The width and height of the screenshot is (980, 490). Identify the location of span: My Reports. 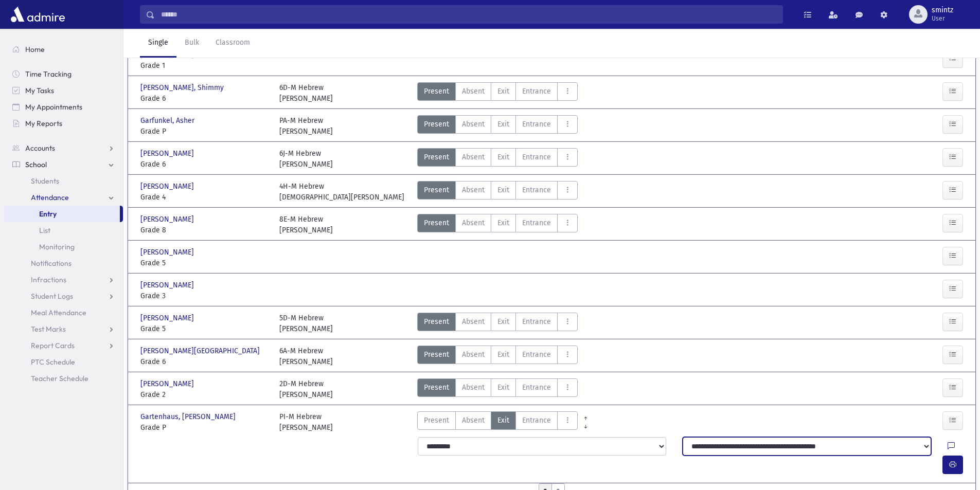
(44, 123).